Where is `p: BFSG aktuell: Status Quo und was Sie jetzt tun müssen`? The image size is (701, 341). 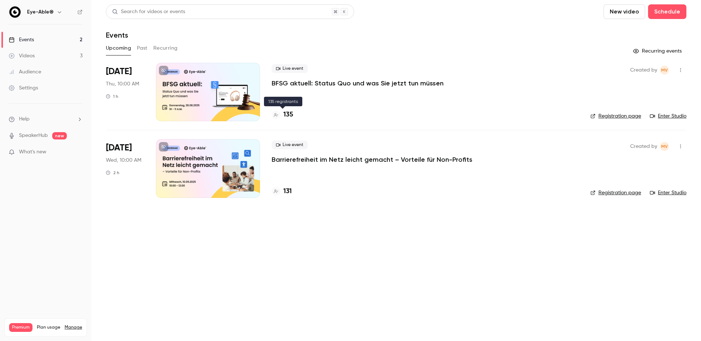
p: BFSG aktuell: Status Quo und was Sie jetzt tun müssen is located at coordinates (357, 83).